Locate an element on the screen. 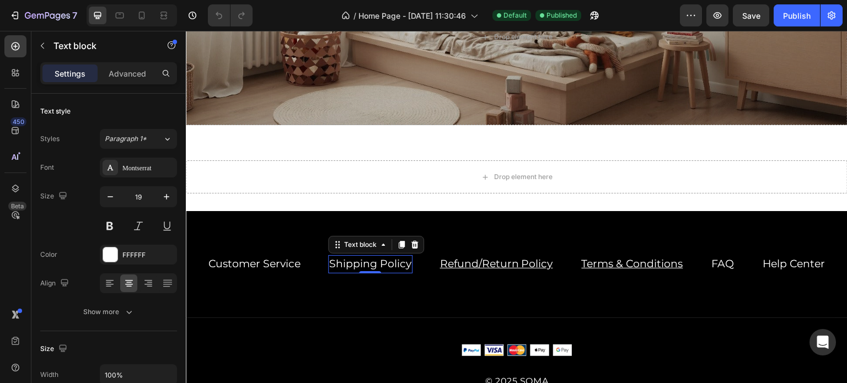  u: Terms & Conditions is located at coordinates (447, 233).